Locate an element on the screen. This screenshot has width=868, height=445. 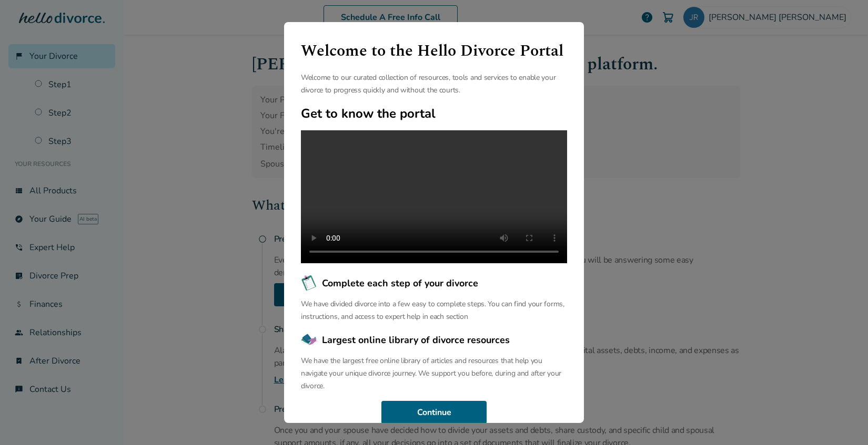
h2: Get to know the portal is located at coordinates (434, 114).